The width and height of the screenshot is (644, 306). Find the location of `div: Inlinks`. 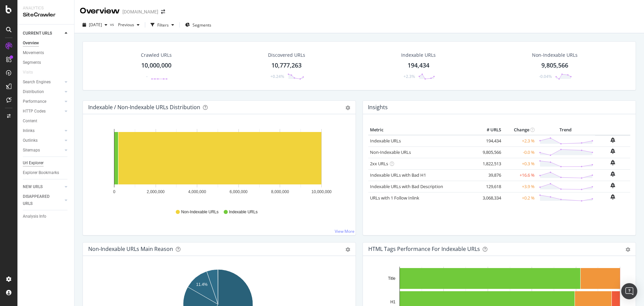

div: Inlinks is located at coordinates (29, 131).